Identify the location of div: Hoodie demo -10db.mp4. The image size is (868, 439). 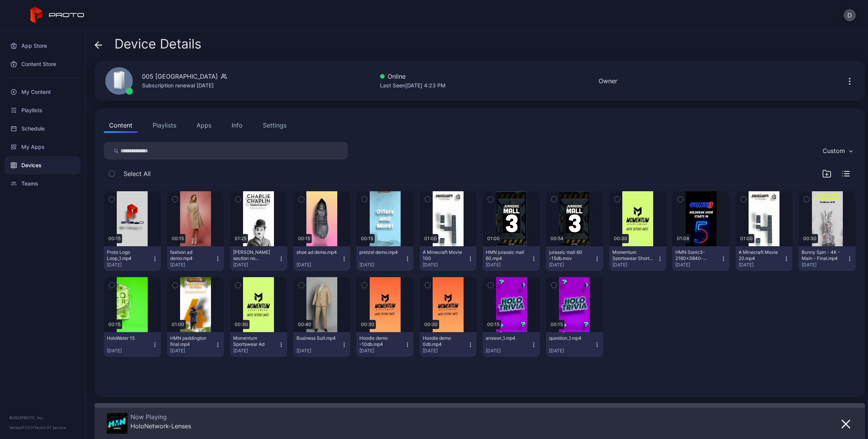
(380, 341).